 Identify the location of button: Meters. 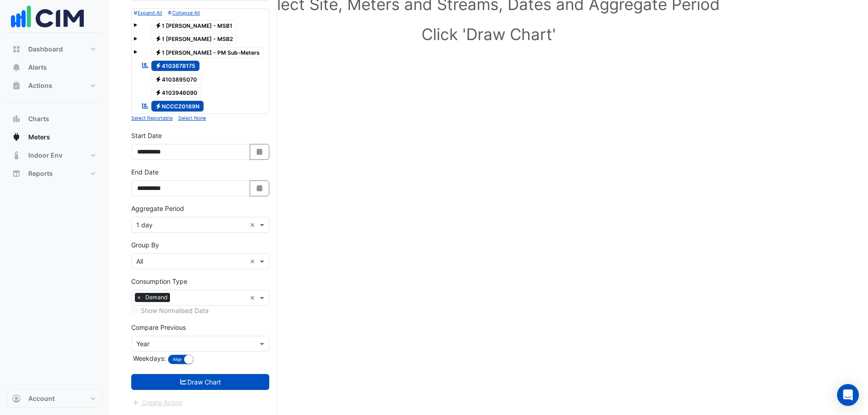
(55, 137).